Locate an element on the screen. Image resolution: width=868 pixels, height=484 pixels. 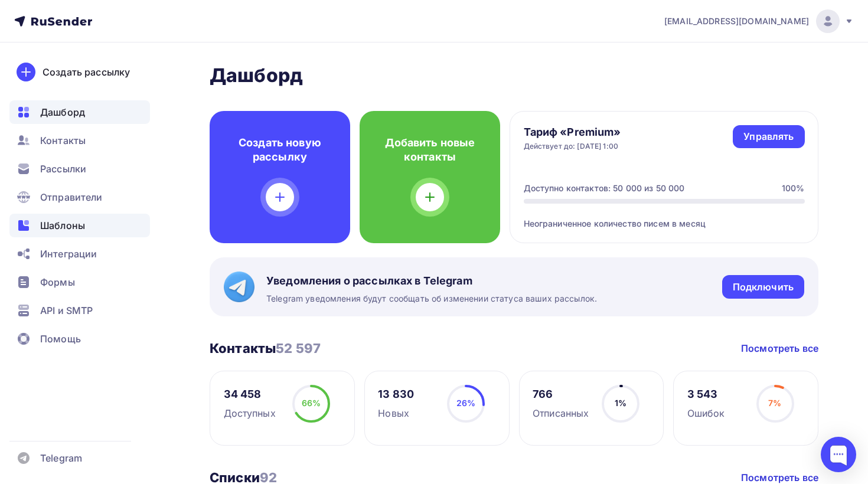
span: 7% is located at coordinates (775, 402).